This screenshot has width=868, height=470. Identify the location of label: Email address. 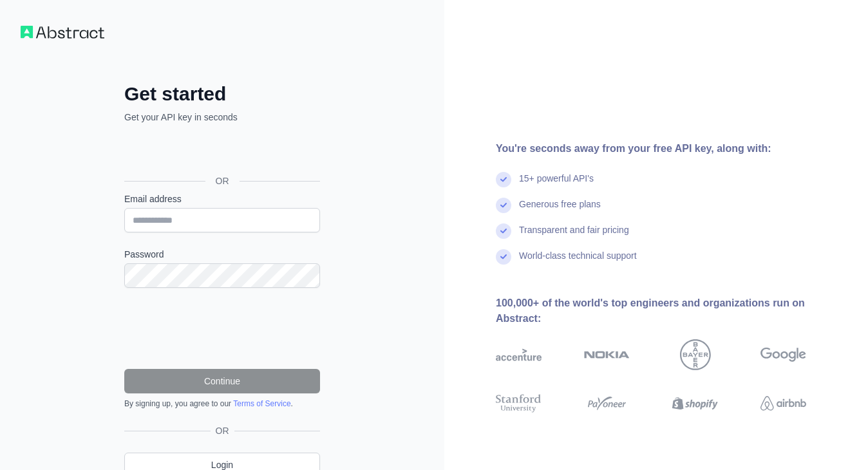
(222, 199).